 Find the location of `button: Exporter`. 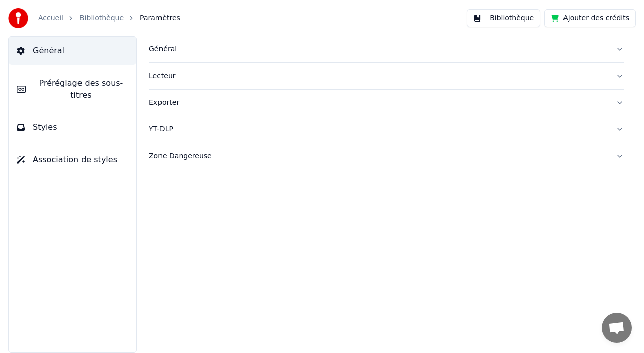

button: Exporter is located at coordinates (386, 103).